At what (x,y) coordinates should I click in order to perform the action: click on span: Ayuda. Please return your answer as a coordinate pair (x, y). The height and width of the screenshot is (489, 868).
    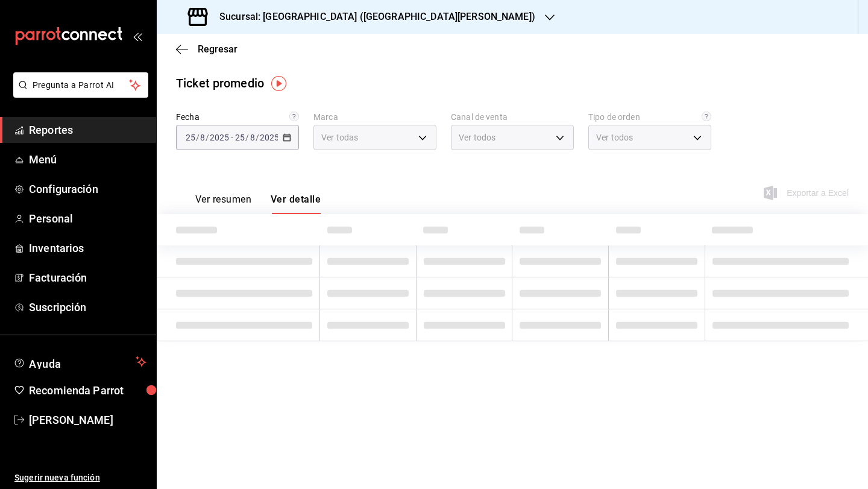
    Looking at the image, I should click on (80, 362).